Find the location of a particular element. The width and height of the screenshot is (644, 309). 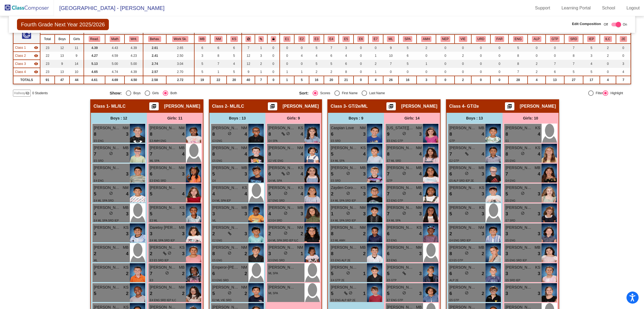

th: Home Language - English is located at coordinates (518, 39).